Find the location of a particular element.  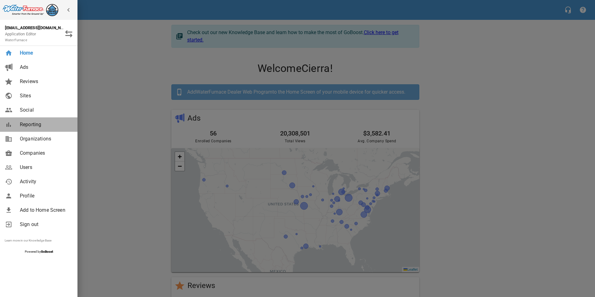

a: Learn more in our Knowledge Base is located at coordinates (28, 240).